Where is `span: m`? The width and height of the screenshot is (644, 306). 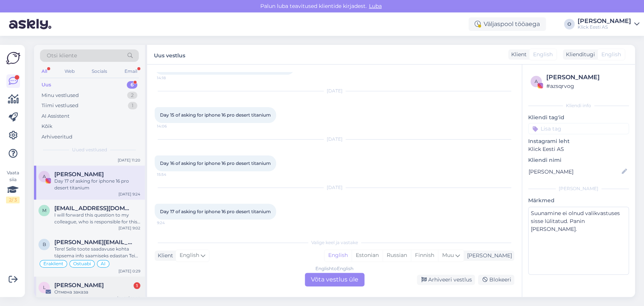
span: m is located at coordinates (44, 210).